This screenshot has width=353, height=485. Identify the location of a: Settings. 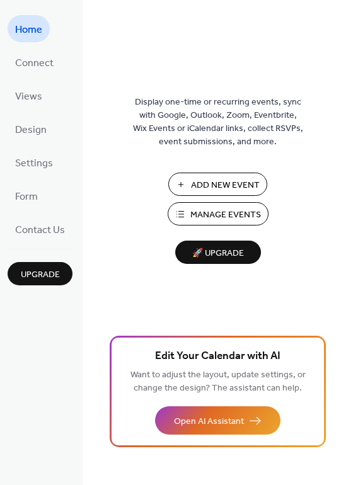
(34, 162).